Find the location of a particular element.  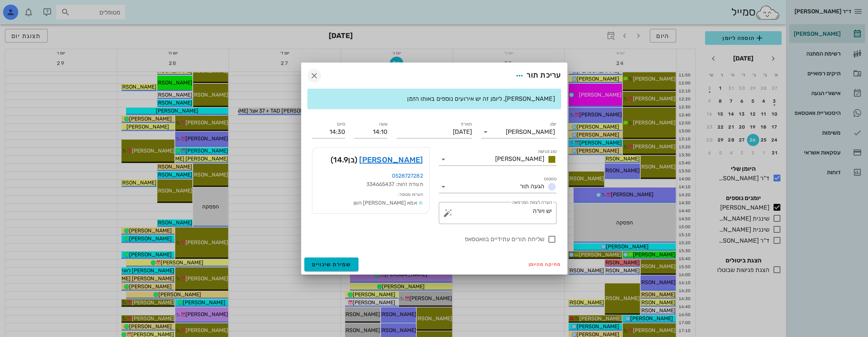

span: הגעה תור is located at coordinates (532, 186).